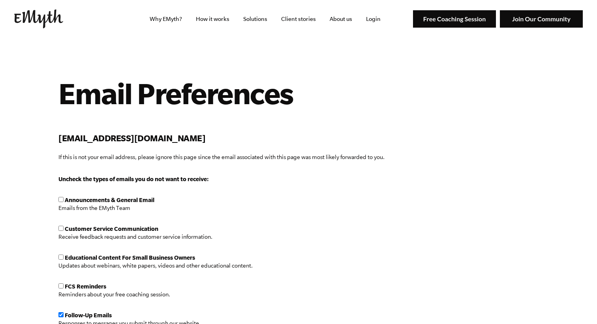  I want to click on img: EMyth, so click(39, 19).